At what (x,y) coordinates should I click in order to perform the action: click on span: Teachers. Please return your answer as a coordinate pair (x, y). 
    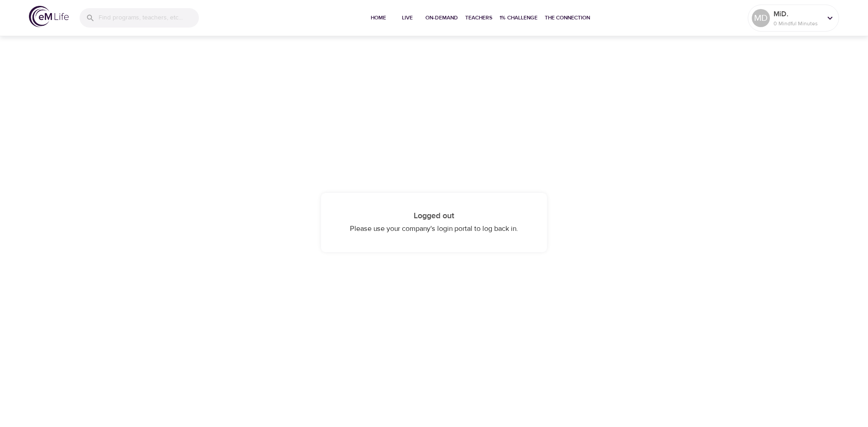
    Looking at the image, I should click on (479, 17).